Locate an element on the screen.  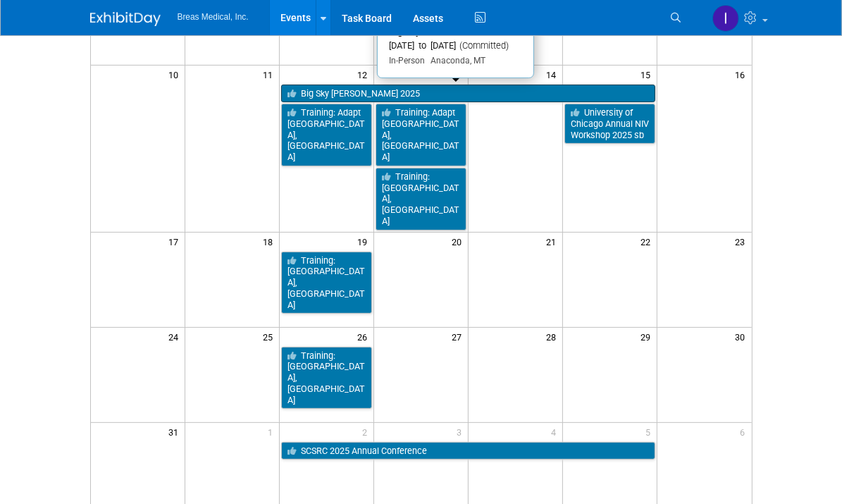
img: ExhibitDay is located at coordinates (125, 19).